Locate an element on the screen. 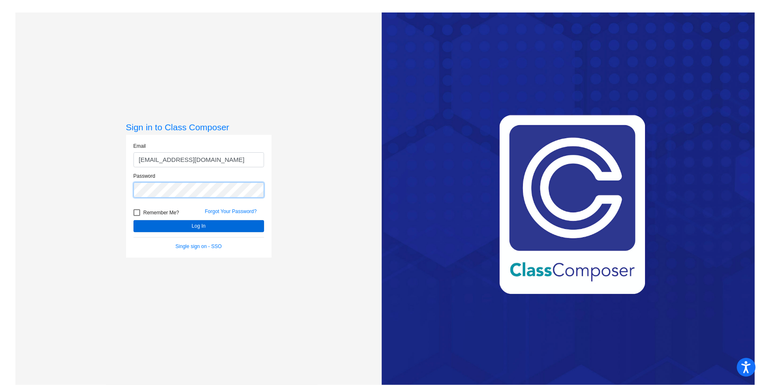 The image size is (764, 385). h3: Sign in to Class Composer is located at coordinates (199, 127).